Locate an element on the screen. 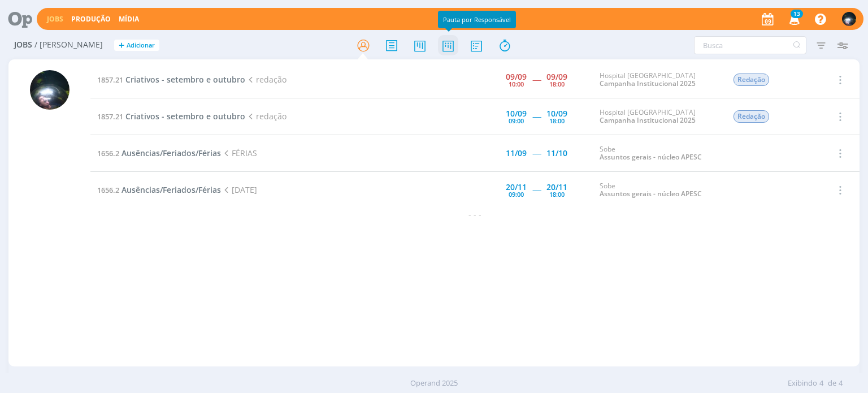 Image resolution: width=868 pixels, height=393 pixels. div: 11/09 is located at coordinates (516, 153).